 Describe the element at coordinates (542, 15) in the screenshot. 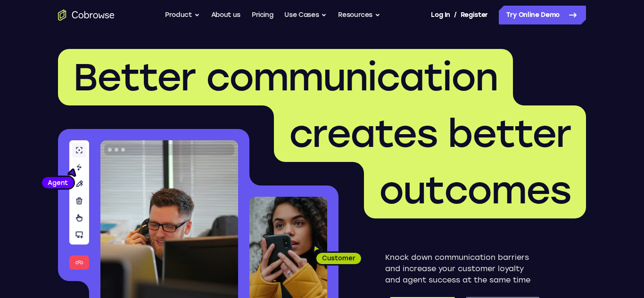

I see `a: Try Online Demo` at that location.